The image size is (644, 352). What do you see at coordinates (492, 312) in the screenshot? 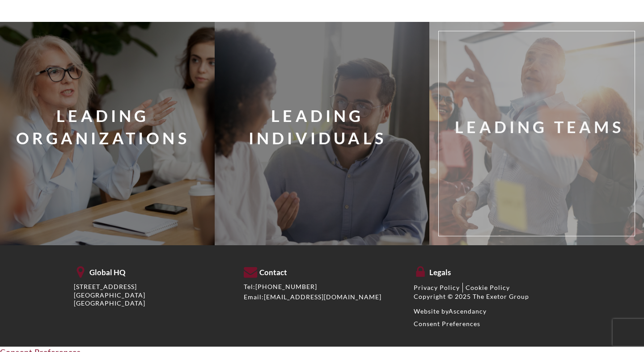
I see `div: Website by` at bounding box center [492, 312].